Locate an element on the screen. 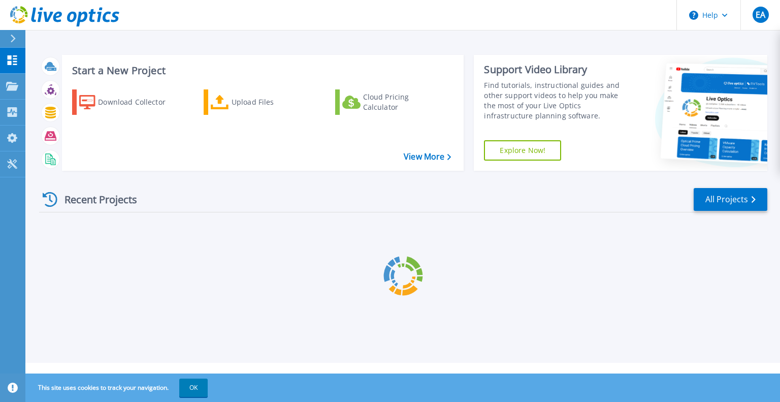 The height and width of the screenshot is (402, 780). h3: Start a New Project is located at coordinates (262, 71).